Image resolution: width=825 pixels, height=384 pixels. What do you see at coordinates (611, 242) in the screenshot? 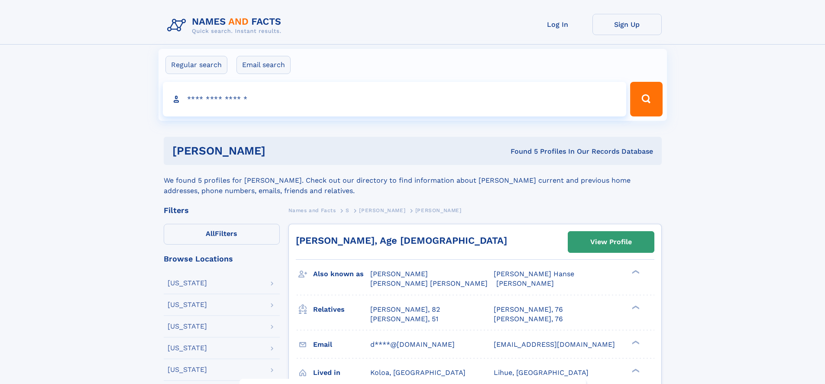
I see `div: View Profile` at bounding box center [611, 242].